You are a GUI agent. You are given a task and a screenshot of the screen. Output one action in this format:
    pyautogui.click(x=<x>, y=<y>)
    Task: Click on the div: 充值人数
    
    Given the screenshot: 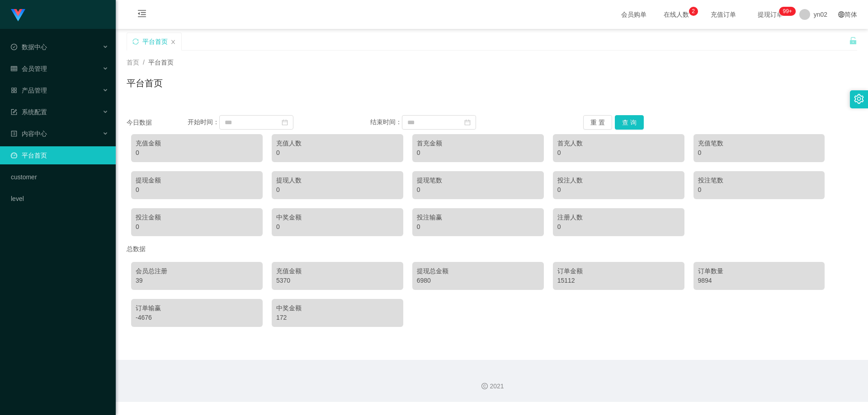 What is the action you would take?
    pyautogui.click(x=337, y=143)
    